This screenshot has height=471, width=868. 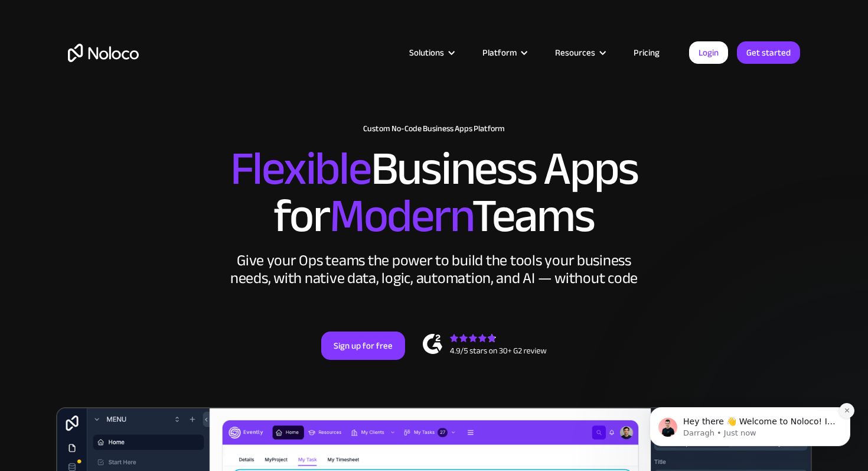 What do you see at coordinates (300, 169) in the screenshot?
I see `span: Flexible` at bounding box center [300, 169].